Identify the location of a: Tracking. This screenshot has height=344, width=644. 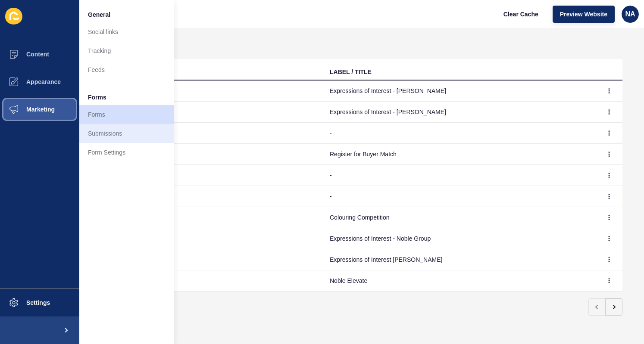
(127, 51).